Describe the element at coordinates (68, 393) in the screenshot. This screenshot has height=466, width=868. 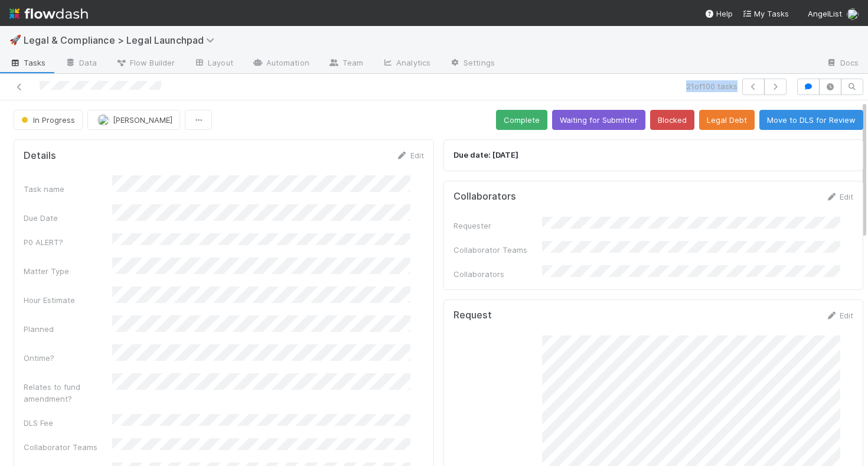
I see `div: Relates to fund amendment?` at that location.